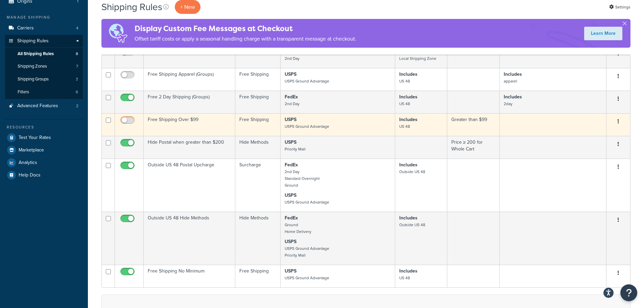 The height and width of the screenshot is (308, 644). What do you see at coordinates (189, 124) in the screenshot?
I see `td: Free Shipping Over $99` at bounding box center [189, 124].